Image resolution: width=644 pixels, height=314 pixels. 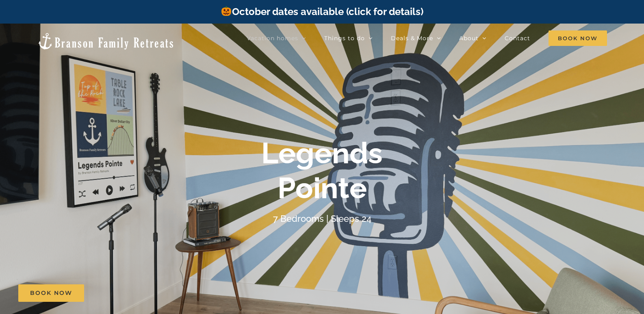 What do you see at coordinates (322, 171) in the screenshot?
I see `b: Legends Pointe` at bounding box center [322, 171].